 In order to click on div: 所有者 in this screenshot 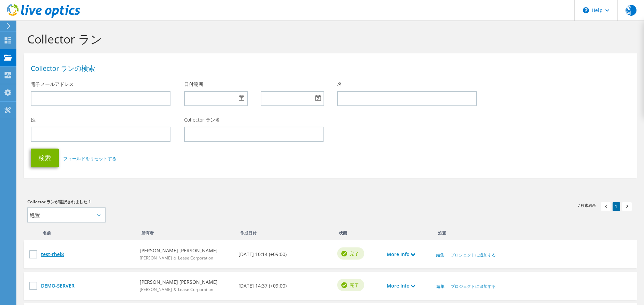, I will do `click(186, 231)`.